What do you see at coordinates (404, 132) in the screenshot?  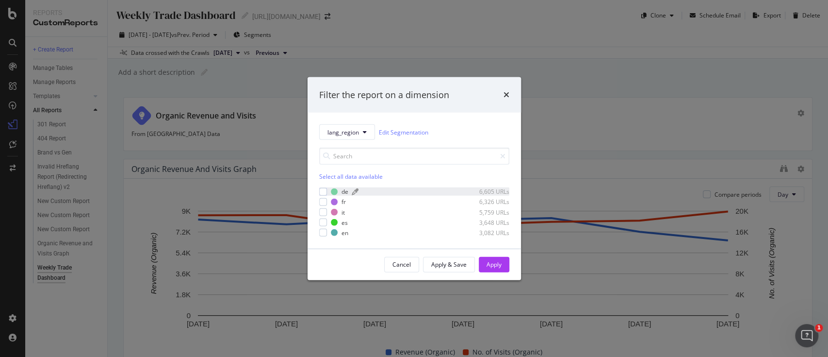 I see `a: Edit Segmentation` at bounding box center [404, 132].